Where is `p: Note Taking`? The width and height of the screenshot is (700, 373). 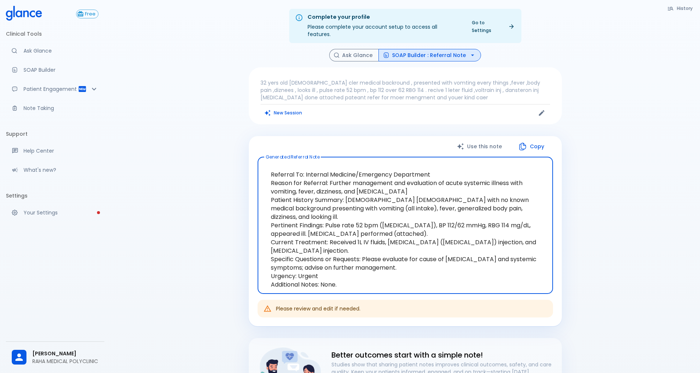 p: Note Taking is located at coordinates (61, 108).